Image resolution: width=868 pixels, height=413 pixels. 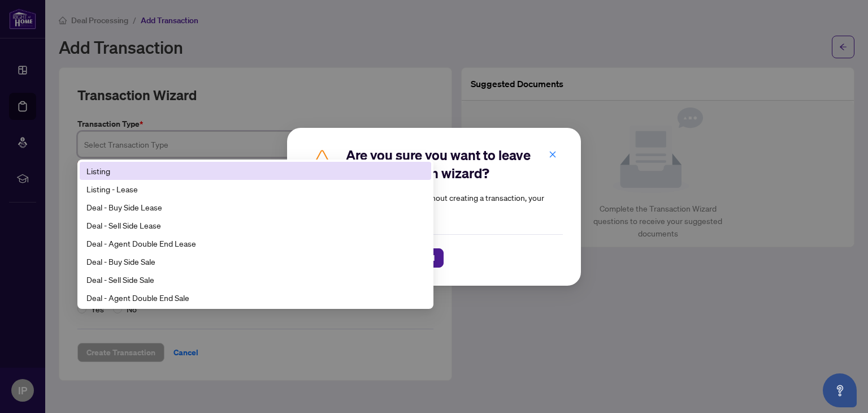 What do you see at coordinates (255, 171) in the screenshot?
I see `div: Listing` at bounding box center [255, 171].